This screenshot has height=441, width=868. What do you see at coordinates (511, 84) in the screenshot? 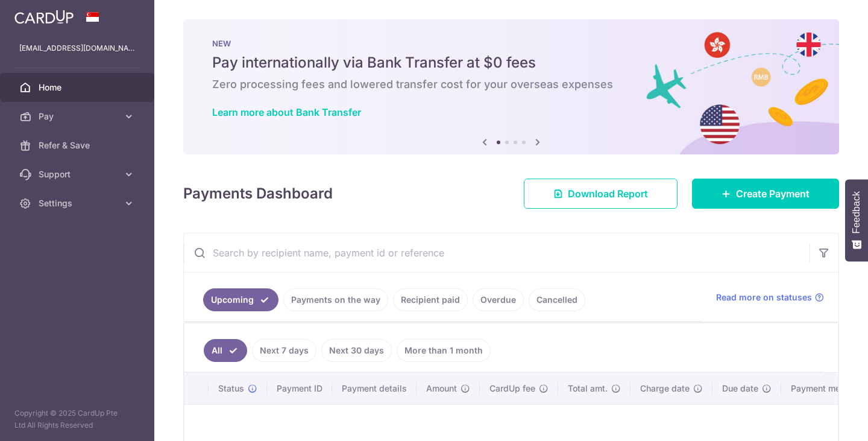
I see `h6: Zero processing fees and lowered transfer cost for your overseas expenses` at bounding box center [511, 84].